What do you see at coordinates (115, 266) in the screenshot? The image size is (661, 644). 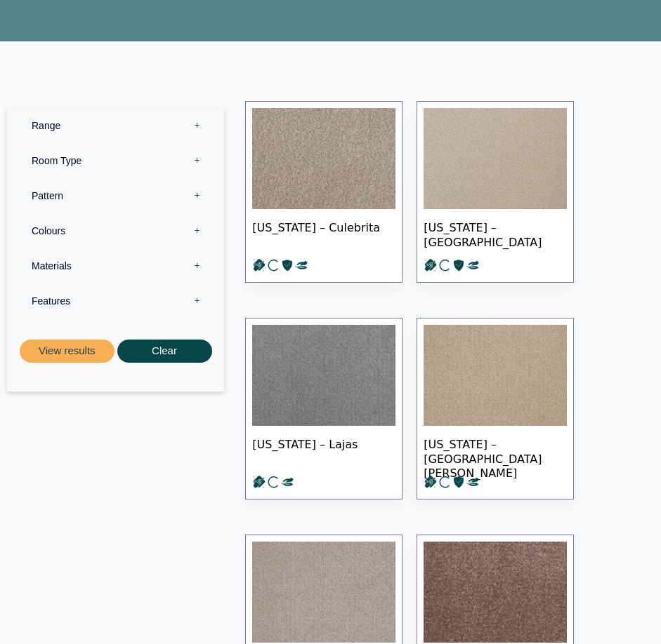 I see `label: Materials` at bounding box center [115, 266].